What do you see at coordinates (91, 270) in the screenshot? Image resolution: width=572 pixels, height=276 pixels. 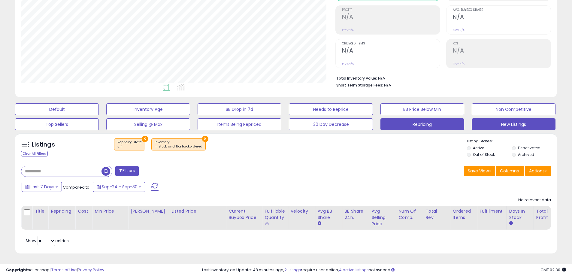 I see `a: Privacy Policy` at bounding box center [91, 270].